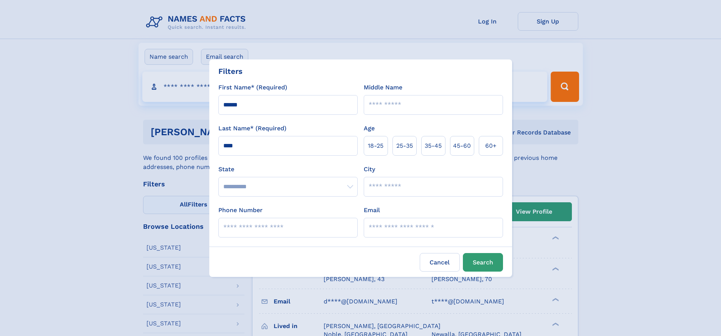 The image size is (721, 336). What do you see at coordinates (372, 210) in the screenshot?
I see `label: Email` at bounding box center [372, 210].